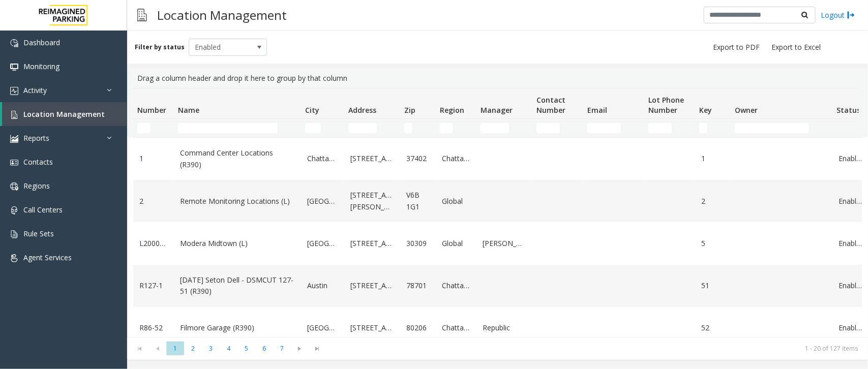 Image resolution: width=868 pixels, height=369 pixels. I want to click on a: R86-52, so click(154, 328).